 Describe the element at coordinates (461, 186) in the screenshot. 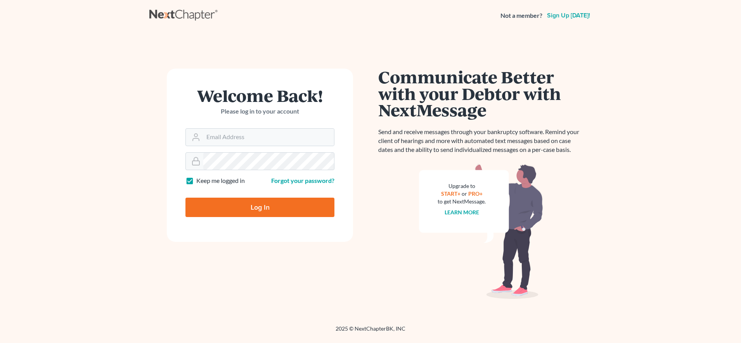

I see `div: Upgrade to` at that location.